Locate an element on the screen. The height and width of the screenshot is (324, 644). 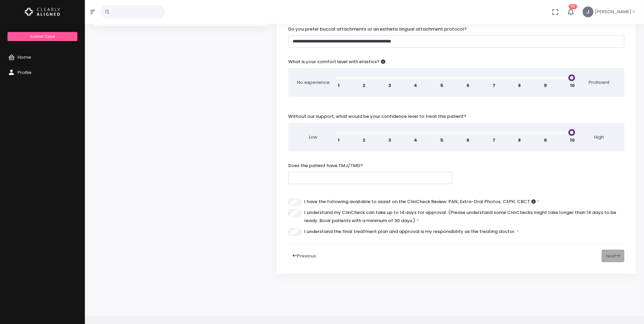
label: I understand my ClinCheck can take up to 14 days for approval. (Please understand some ClinChecks... is located at coordinates (464, 217).